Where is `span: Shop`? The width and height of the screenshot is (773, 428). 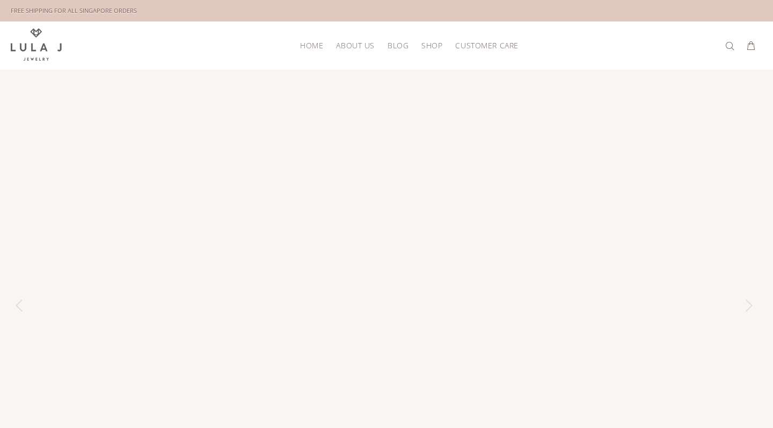 span: Shop is located at coordinates (432, 45).